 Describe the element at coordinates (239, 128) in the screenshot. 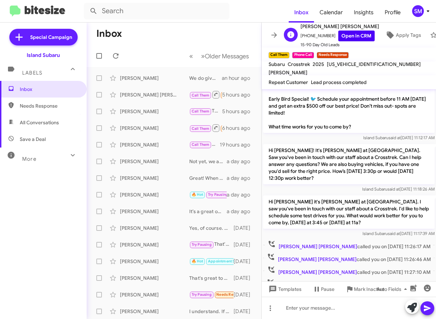

I see `div: 6 hours ago` at that location.